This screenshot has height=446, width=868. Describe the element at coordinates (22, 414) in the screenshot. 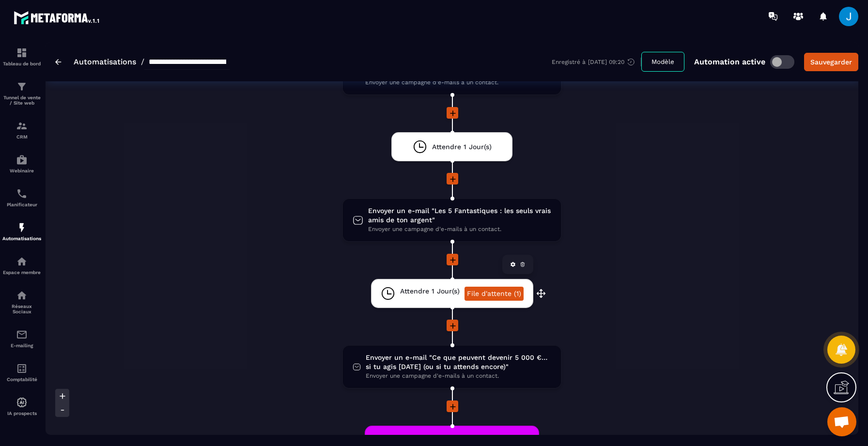

I see `p: IA prospects` at that location.